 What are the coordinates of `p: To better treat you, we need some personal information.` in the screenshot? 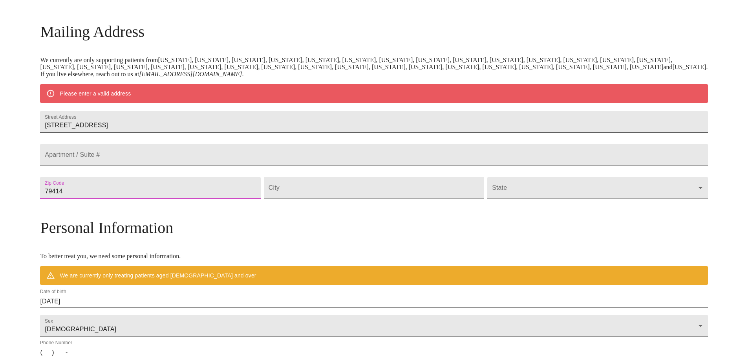 It's located at (374, 256).